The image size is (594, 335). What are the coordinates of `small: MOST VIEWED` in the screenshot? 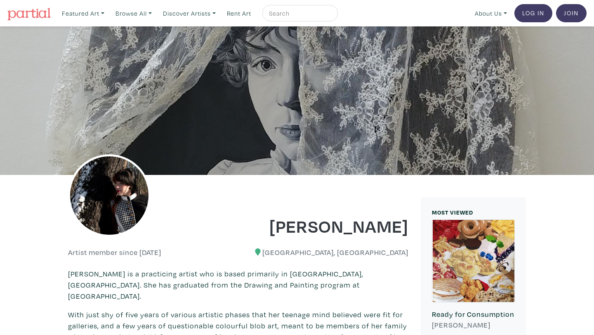 It's located at (453, 212).